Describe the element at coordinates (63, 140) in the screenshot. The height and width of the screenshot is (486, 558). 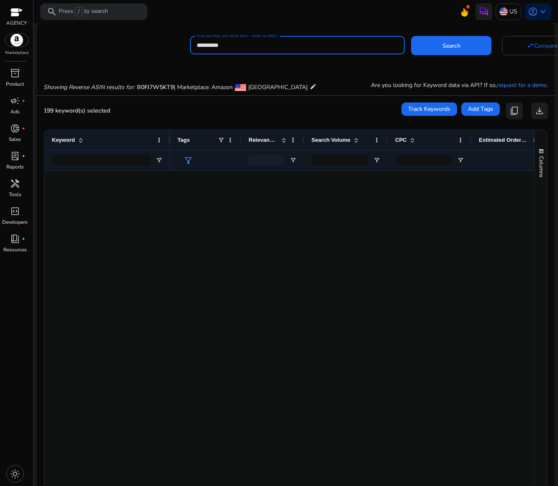
I see `span: Keyword` at that location.